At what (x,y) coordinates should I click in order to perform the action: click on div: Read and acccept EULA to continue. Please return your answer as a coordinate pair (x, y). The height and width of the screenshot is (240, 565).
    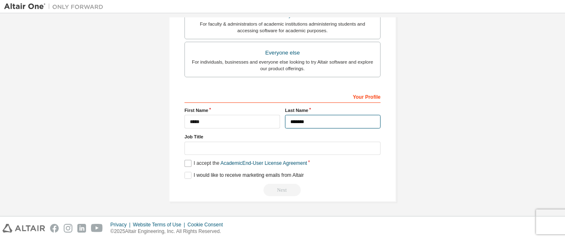
    Looking at the image, I should click on (282, 190).